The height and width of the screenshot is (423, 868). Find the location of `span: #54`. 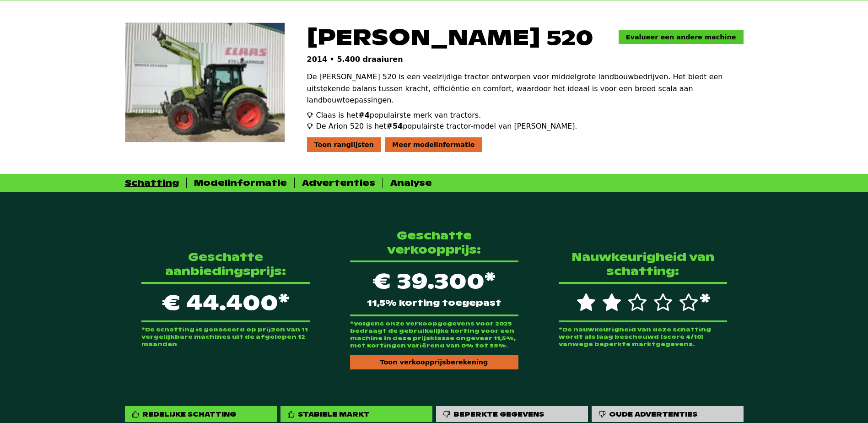

span: #54 is located at coordinates (394, 126).